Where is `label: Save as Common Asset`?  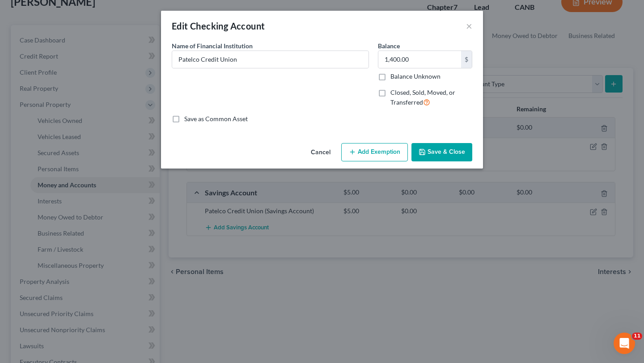 label: Save as Common Asset is located at coordinates (216, 119).